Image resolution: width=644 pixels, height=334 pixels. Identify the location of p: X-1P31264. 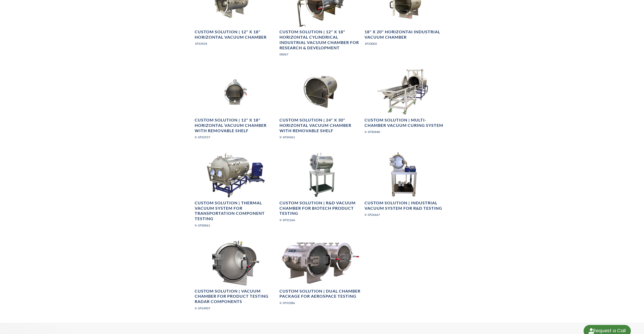
(320, 220).